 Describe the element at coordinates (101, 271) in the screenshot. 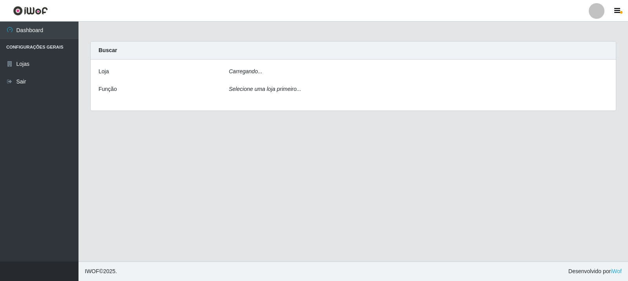

I see `span: © 2025 .` at that location.